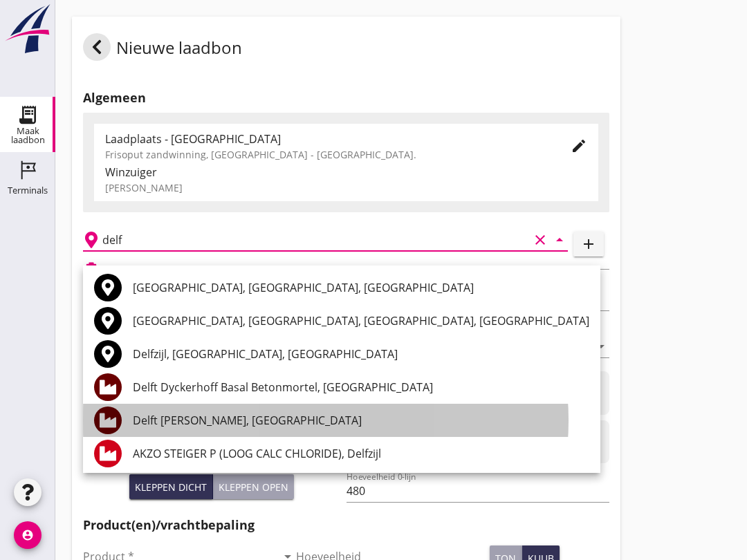  What do you see at coordinates (315, 240) in the screenshot?
I see `input: Losplaats` at bounding box center [315, 240].